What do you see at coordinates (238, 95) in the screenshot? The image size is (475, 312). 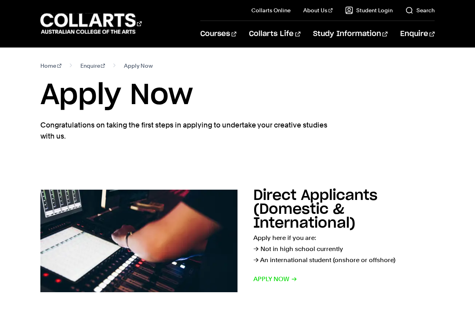 I see `h1: Apply Now` at bounding box center [238, 95].